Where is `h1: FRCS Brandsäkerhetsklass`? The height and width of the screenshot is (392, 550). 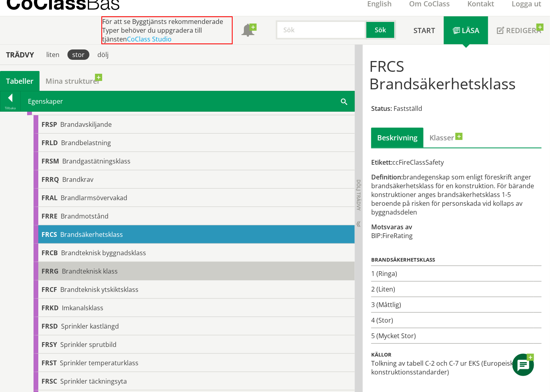 h1: FRCS Brandsäkerhetsklass is located at coordinates (456, 75).